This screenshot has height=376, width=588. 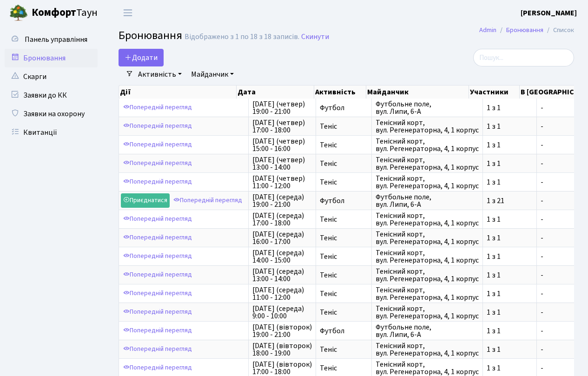 What do you see at coordinates (178, 92) in the screenshot?
I see `th: Дії` at bounding box center [178, 92].